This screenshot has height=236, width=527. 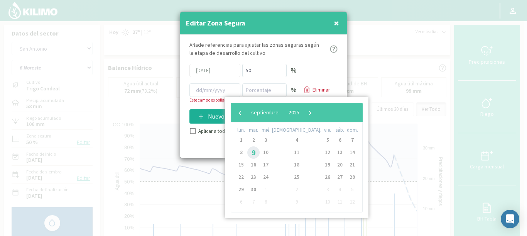 What do you see at coordinates (265, 112) in the screenshot?
I see `button: septiembre` at bounding box center [265, 112].